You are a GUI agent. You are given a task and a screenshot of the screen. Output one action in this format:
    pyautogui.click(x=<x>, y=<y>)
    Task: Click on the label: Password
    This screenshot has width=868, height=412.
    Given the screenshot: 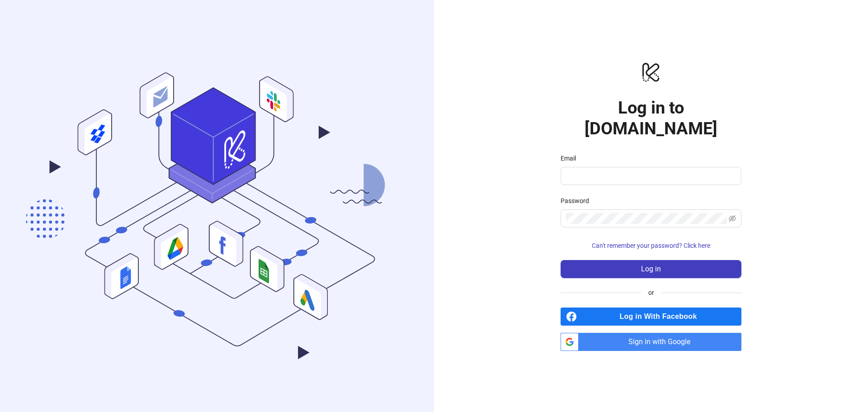 What is the action you would take?
    pyautogui.click(x=577, y=201)
    